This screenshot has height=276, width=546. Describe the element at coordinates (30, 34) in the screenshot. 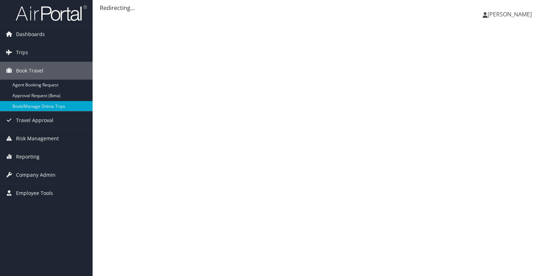

I see `span: Dashboards` at that location.